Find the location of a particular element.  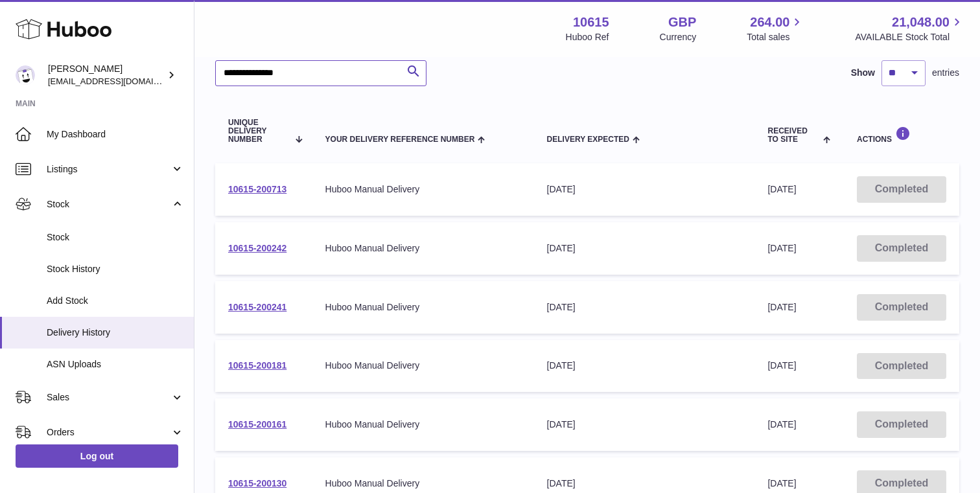

span: AVAILABLE Stock Total is located at coordinates (909, 37).